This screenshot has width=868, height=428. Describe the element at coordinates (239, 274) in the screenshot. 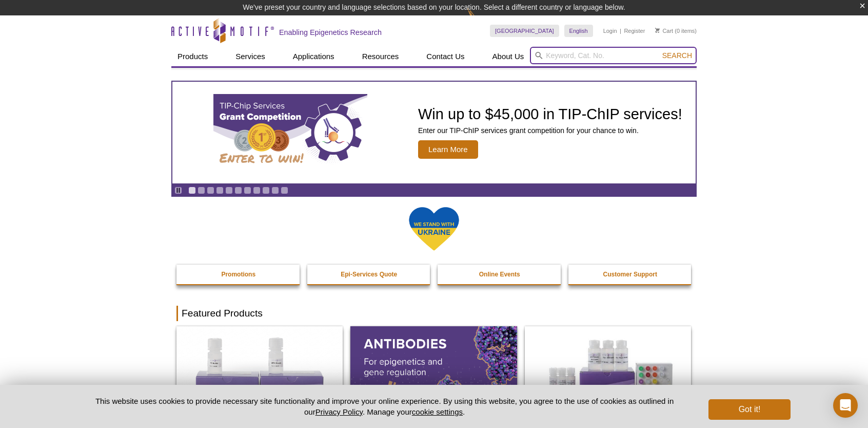

I see `a: Promotions` at that location.